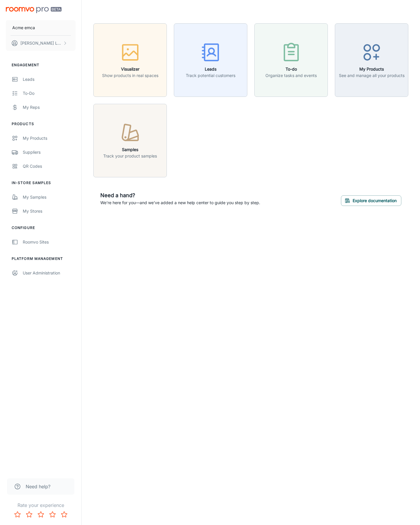 The height and width of the screenshot is (525, 420). What do you see at coordinates (49, 153) in the screenshot?
I see `div: Suppliers` at bounding box center [49, 153].